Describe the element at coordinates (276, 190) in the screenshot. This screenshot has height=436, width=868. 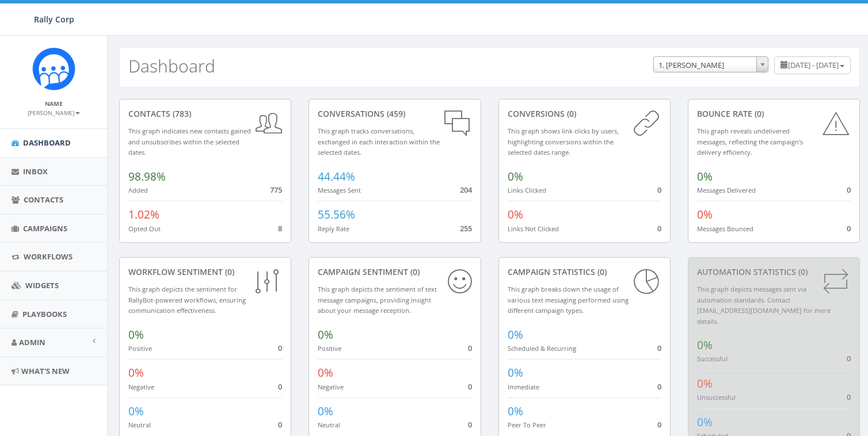
I see `span: 775` at that location.